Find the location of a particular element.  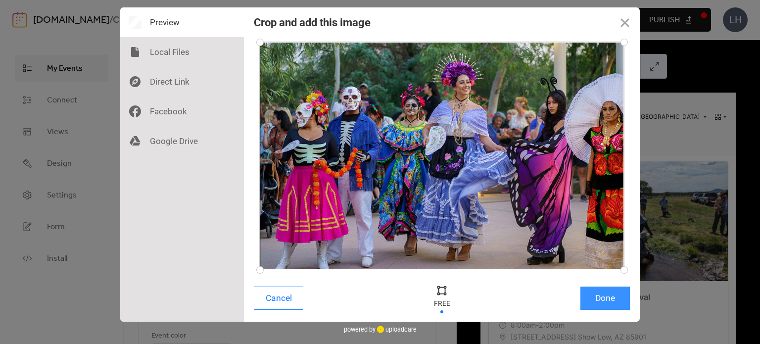

div: powered by is located at coordinates (380, 329).